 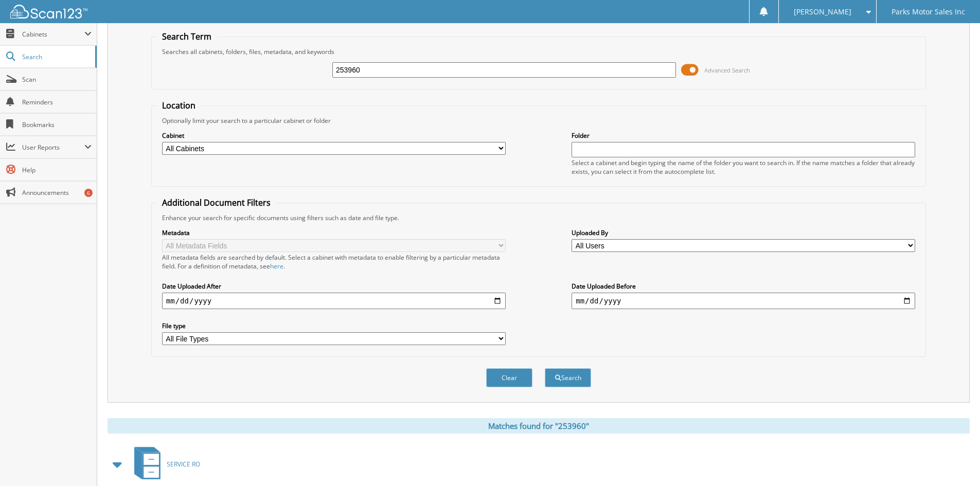 I want to click on input: start, so click(x=334, y=301).